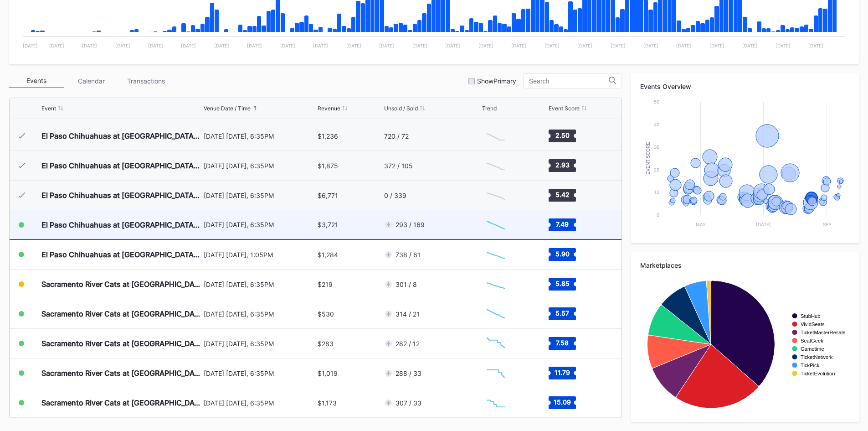 The image size is (868, 431). I want to click on div: $3,721, so click(328, 224).